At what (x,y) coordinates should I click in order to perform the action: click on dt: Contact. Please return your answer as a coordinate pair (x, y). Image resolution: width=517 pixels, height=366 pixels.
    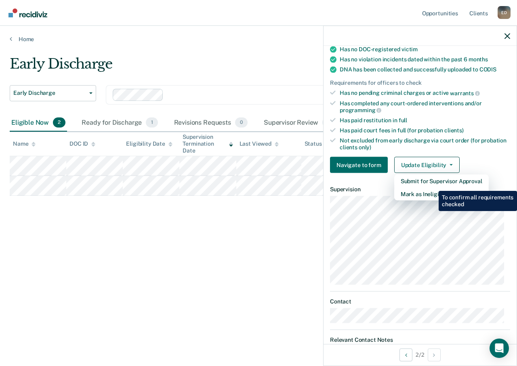
    Looking at the image, I should click on (420, 301).